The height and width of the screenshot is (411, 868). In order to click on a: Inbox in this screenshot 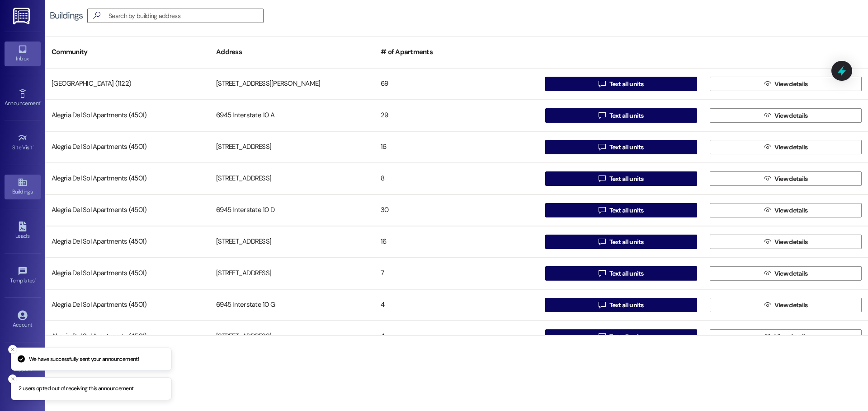, I will do `click(23, 54)`.